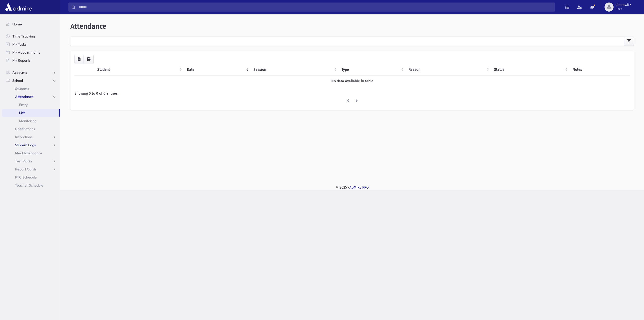  I want to click on span: Accounts, so click(20, 73).